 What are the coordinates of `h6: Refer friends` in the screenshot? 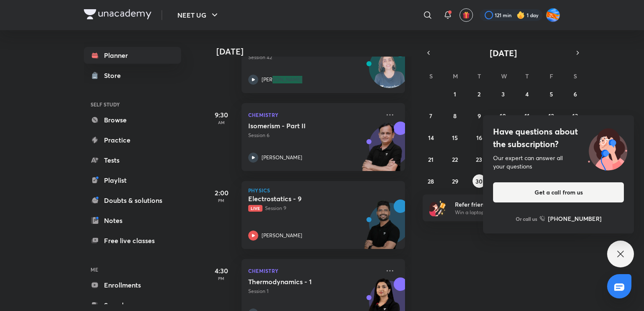 It's located at (506, 204).